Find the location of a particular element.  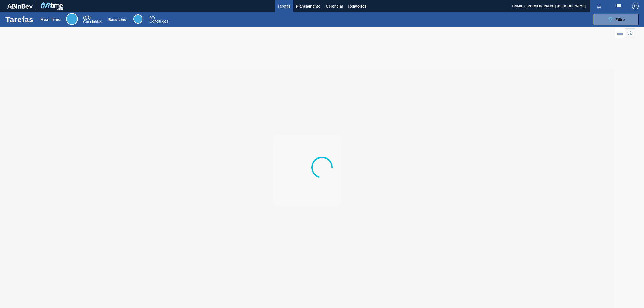

button: Filtro is located at coordinates (616, 20).